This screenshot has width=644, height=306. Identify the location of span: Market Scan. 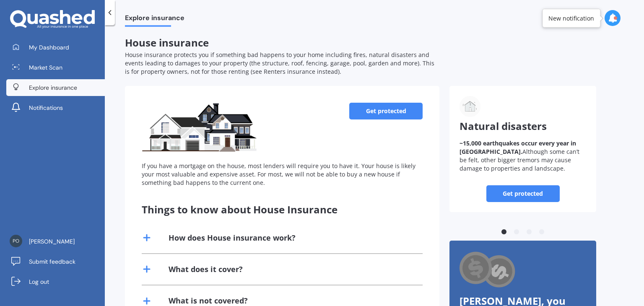
(46, 67).